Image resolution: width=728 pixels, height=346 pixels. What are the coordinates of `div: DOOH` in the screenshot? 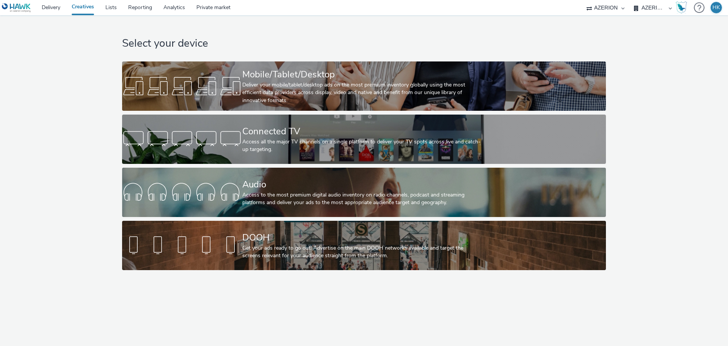 It's located at (363, 237).